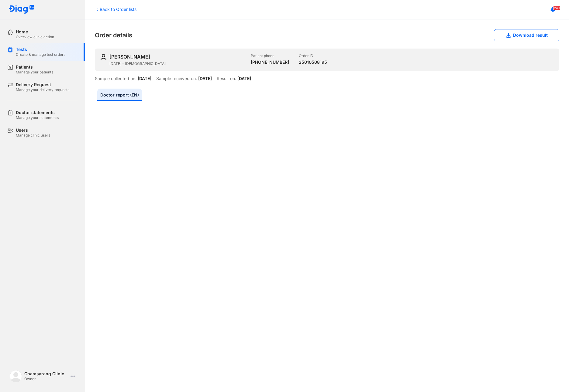  What do you see at coordinates (35, 32) in the screenshot?
I see `div: Home` at bounding box center [35, 32].